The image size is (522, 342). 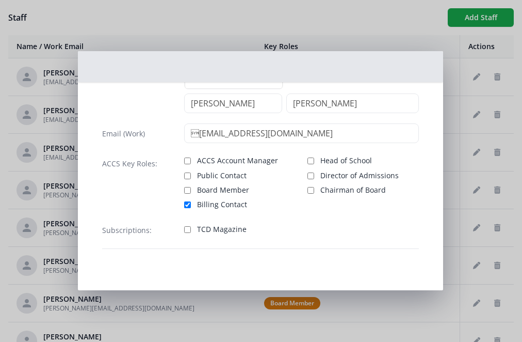 I want to click on input: Head of School, so click(x=311, y=161).